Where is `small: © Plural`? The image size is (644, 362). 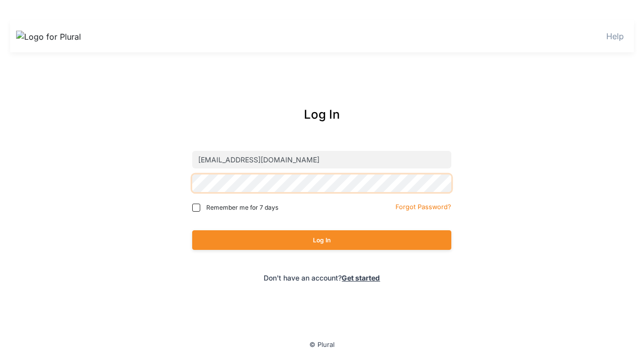 small: © Plural is located at coordinates (322, 345).